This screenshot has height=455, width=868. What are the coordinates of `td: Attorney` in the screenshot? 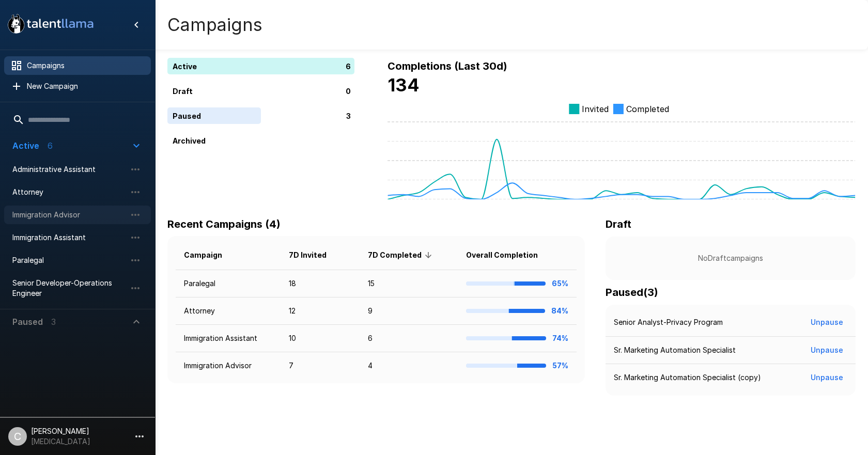 It's located at (228, 311).